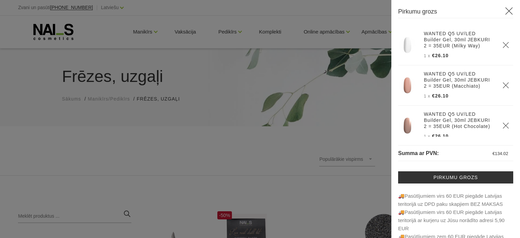  Describe the element at coordinates (418, 153) in the screenshot. I see `span: Summa ar PVN:` at that location.